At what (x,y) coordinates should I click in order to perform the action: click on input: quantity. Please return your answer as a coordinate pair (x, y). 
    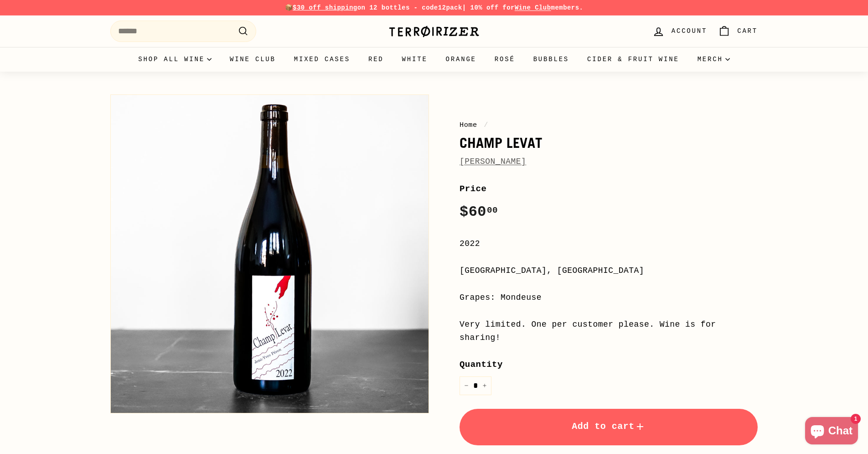
    Looking at the image, I should click on (476, 385).